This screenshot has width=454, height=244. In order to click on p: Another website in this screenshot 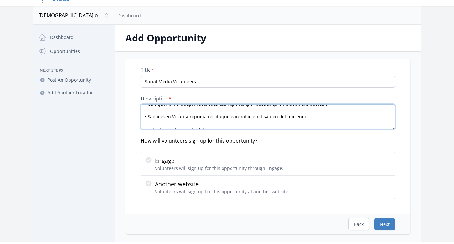, I will do `click(222, 184)`.